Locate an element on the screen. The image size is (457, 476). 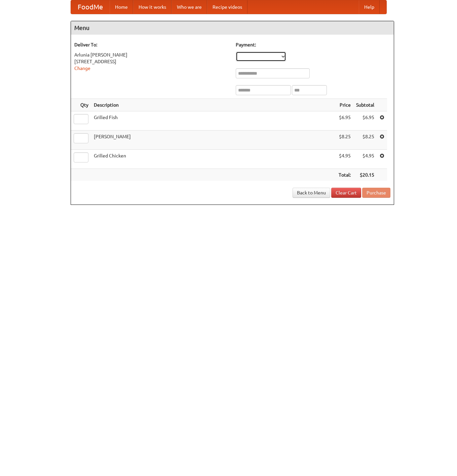
th: Description is located at coordinates (213, 105).